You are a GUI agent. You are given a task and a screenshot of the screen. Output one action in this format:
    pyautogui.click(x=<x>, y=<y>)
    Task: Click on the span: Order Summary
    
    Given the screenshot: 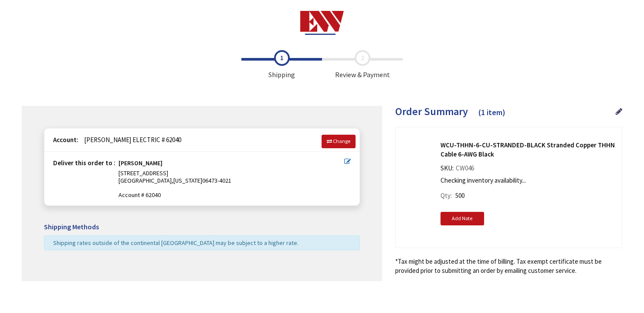 What is the action you would take?
    pyautogui.click(x=431, y=111)
    